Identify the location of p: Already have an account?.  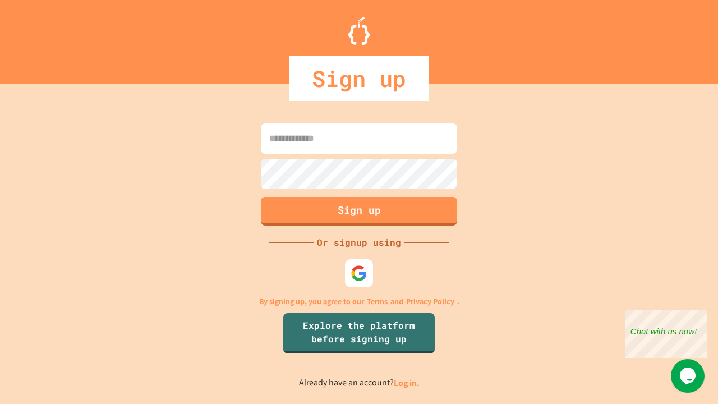
(359, 383).